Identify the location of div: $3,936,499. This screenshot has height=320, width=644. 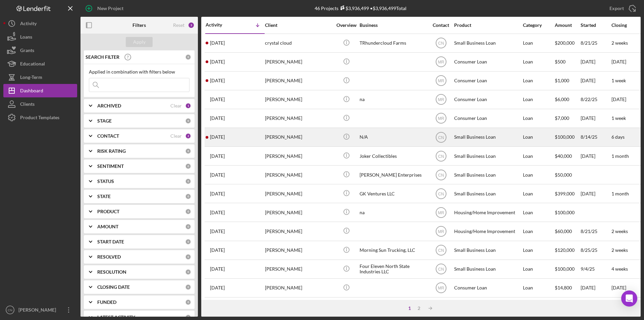
(353, 8).